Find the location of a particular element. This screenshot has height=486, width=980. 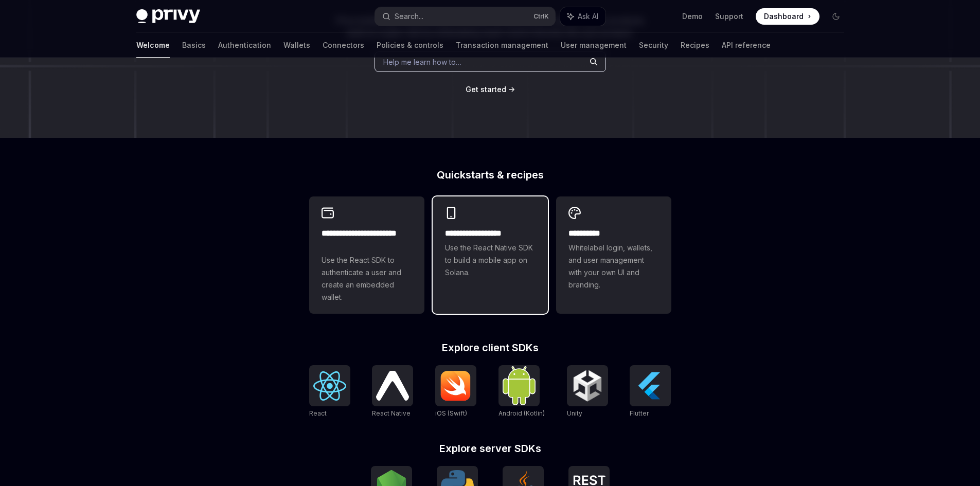

button: Toggle dark mode is located at coordinates (836, 17).